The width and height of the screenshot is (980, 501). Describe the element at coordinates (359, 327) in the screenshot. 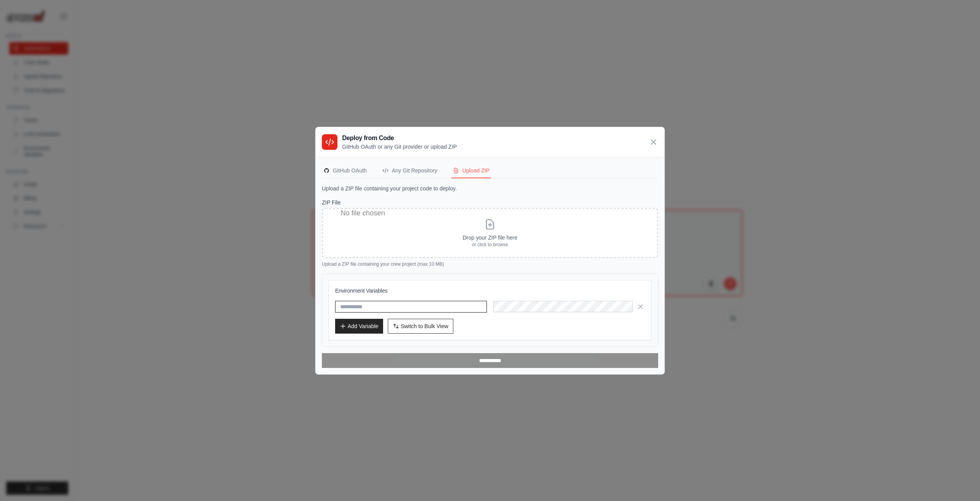

I see `button: Add Variable` at that location.